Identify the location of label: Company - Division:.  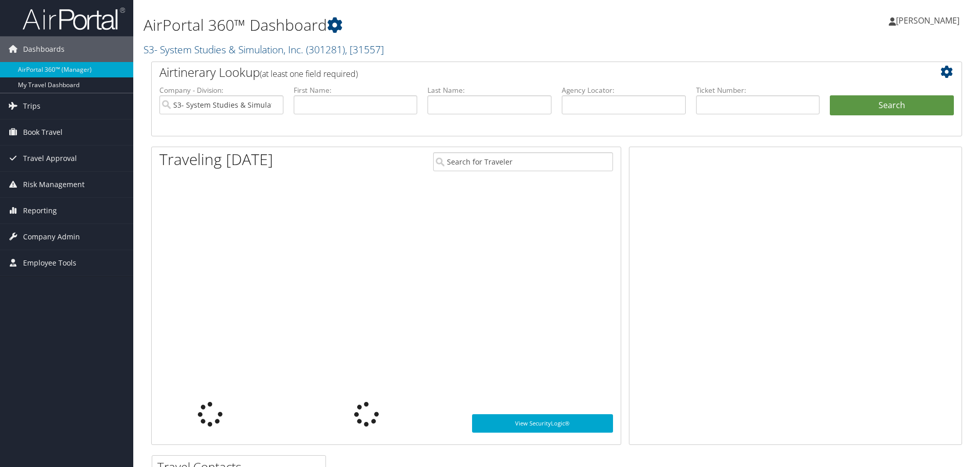
(221, 90).